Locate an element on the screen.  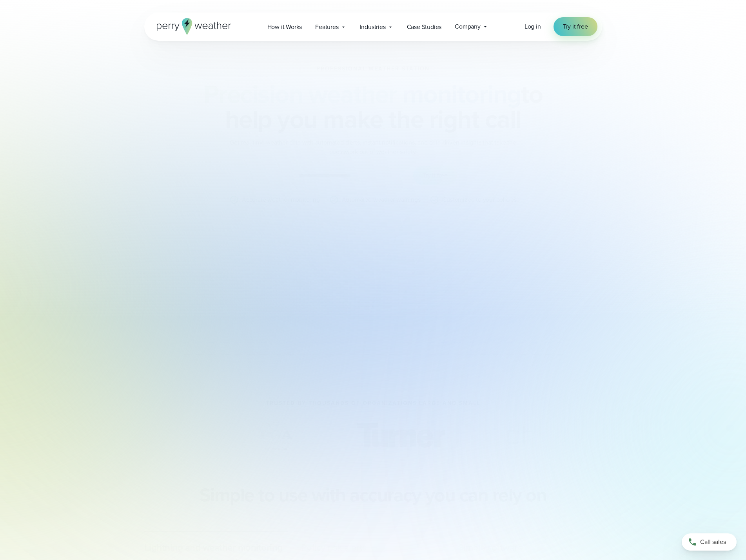
a: Log in is located at coordinates (533, 27).